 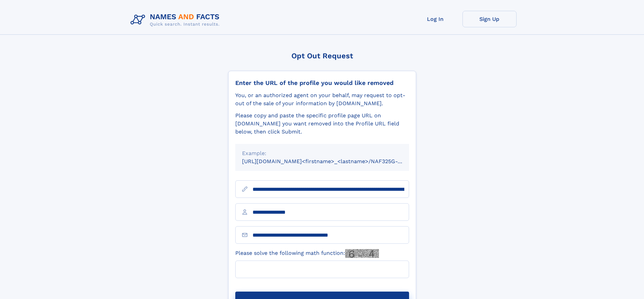 What do you see at coordinates (322, 154) in the screenshot?
I see `div: Example:` at bounding box center [322, 154].